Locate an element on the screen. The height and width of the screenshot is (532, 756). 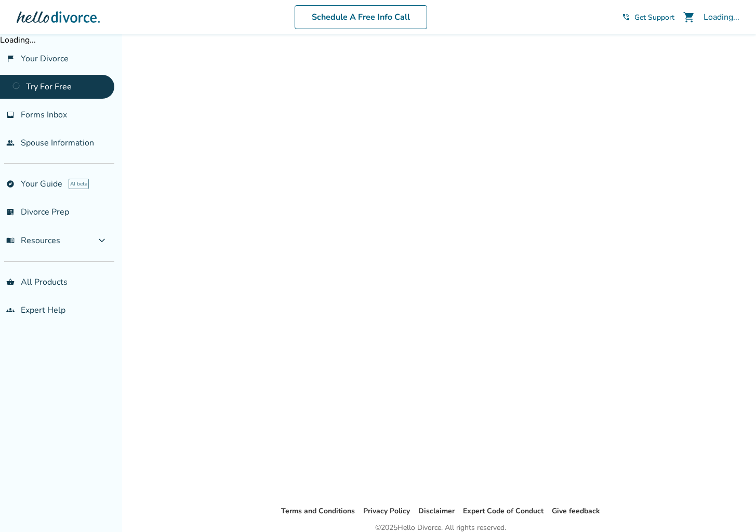
span: AI beta is located at coordinates (78, 184).